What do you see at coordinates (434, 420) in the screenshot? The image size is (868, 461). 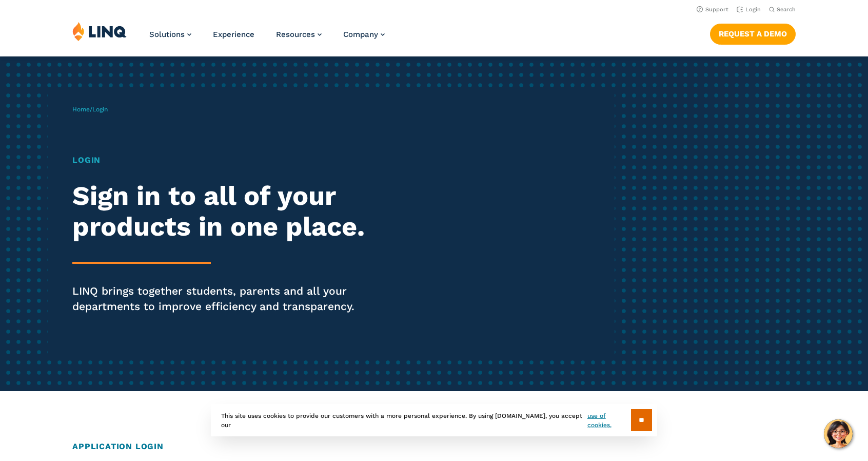 I see `div: This site uses cookies to provide our customers with a more personal experience. By using [DOMAIN...` at bounding box center [434, 420].